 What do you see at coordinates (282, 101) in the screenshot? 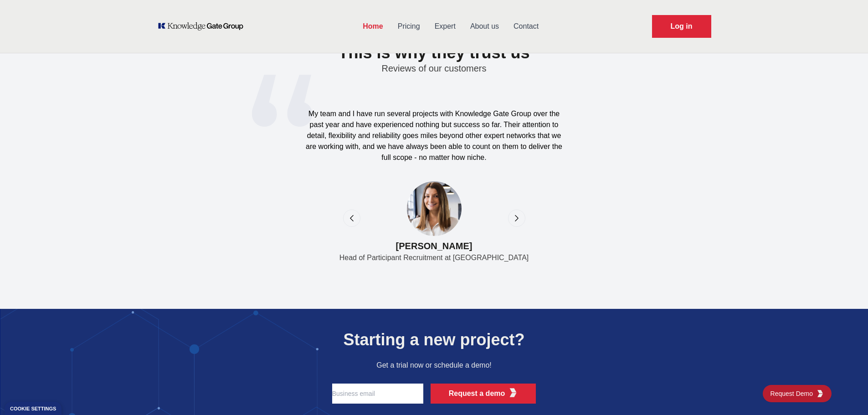
I see `img: quotes` at bounding box center [282, 101].